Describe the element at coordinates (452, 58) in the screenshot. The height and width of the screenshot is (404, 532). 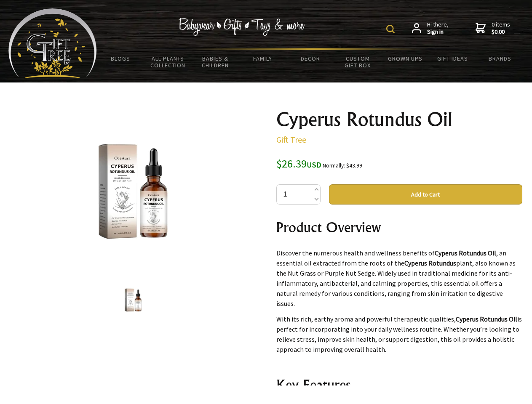
I see `a: Gift Ideas` at that location.